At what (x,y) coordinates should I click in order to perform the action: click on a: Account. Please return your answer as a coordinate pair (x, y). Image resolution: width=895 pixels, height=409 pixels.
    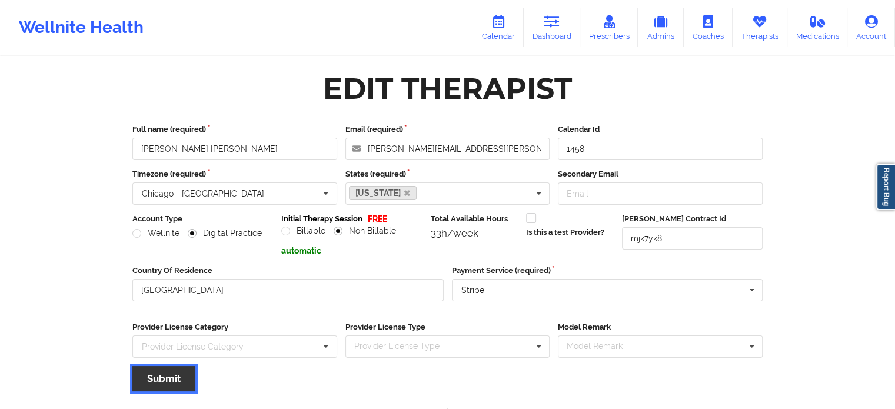
    Looking at the image, I should click on (871, 28).